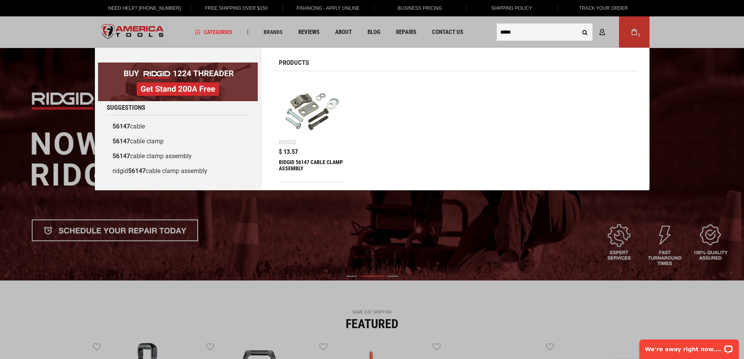 Image resolution: width=744 pixels, height=359 pixels. I want to click on p: We're away right now. Please check back later!, so click(50, 15).